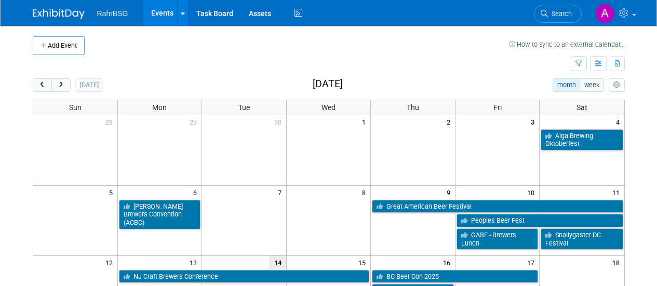 Image resolution: width=657 pixels, height=286 pixels. I want to click on a: Alga Brewing Oktoberfest, so click(582, 140).